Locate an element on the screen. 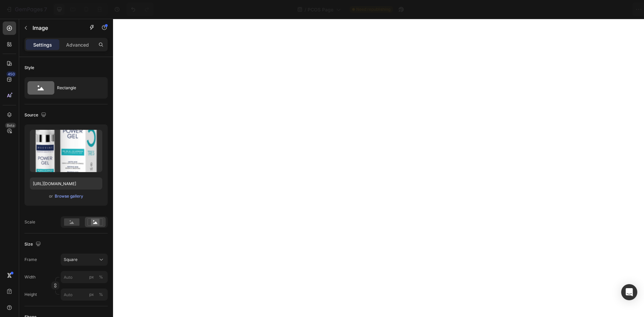 The width and height of the screenshot is (644, 317). label: Width is located at coordinates (30, 277).